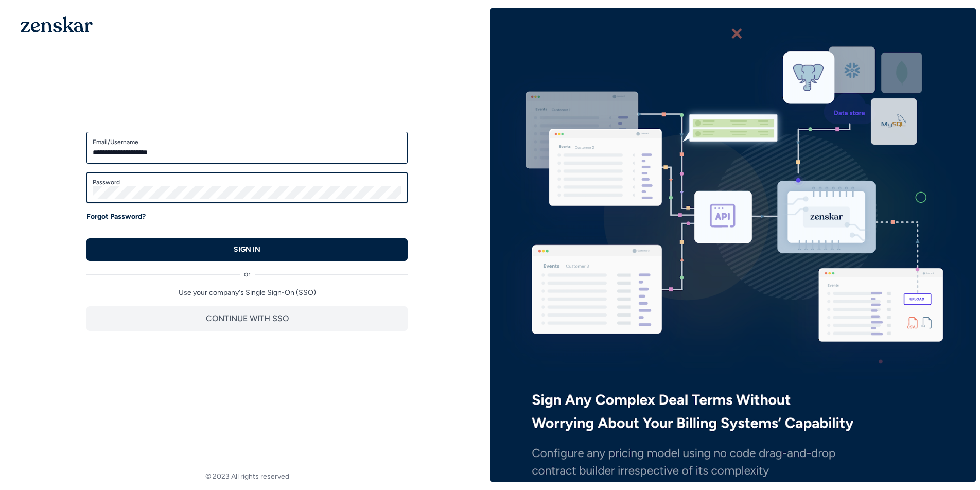 The height and width of the screenshot is (490, 980). I want to click on div: or, so click(247, 270).